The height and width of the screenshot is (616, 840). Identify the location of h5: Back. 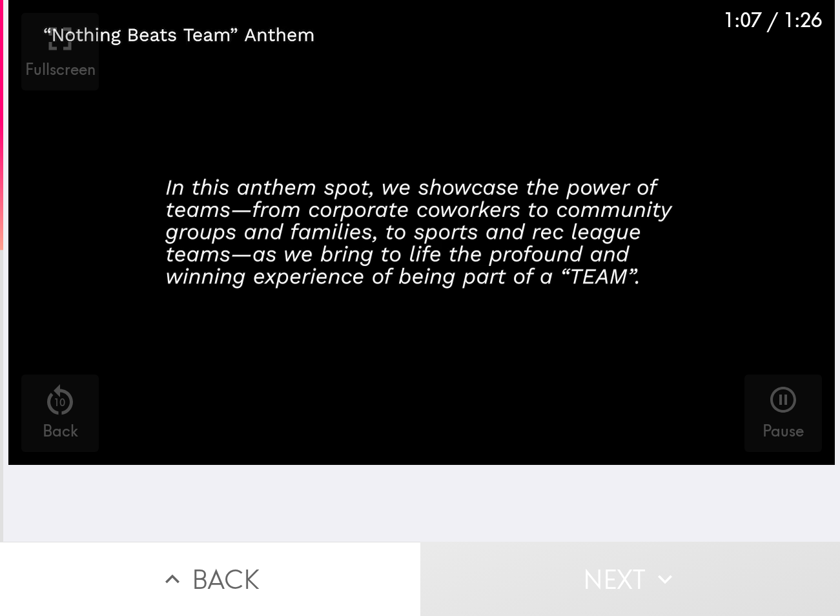
(60, 431).